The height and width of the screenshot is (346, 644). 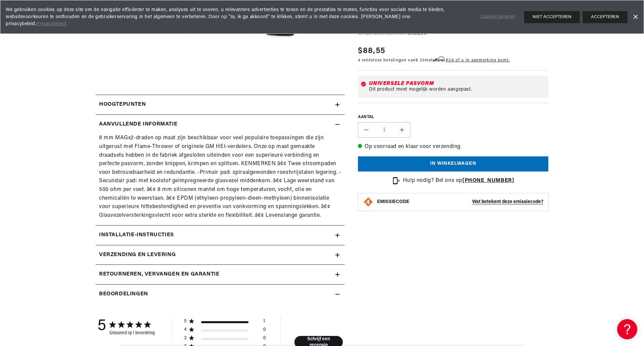 I want to click on font: Beoordelingen, so click(x=123, y=294).